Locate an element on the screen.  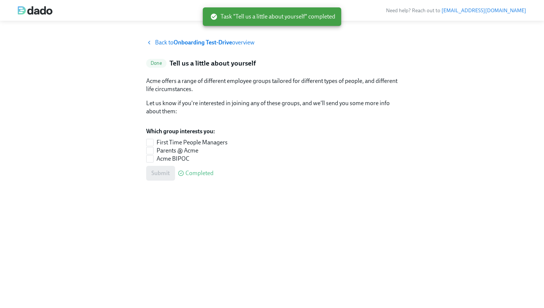
strong: Onboarding Test-Drive is located at coordinates (203, 42).